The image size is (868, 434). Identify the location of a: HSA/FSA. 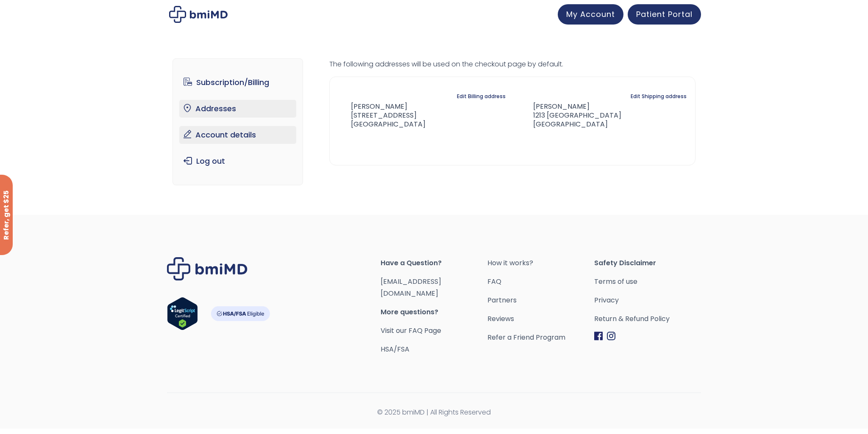
(395, 350).